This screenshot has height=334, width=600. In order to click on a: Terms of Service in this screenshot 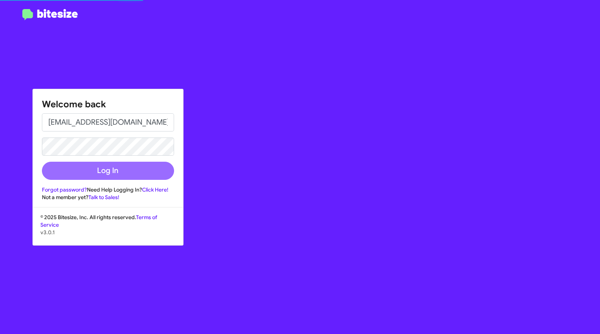, I will do `click(99, 221)`.